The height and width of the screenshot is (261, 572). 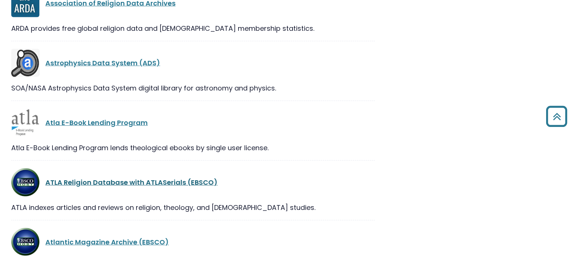 I want to click on a: Atlantic Magazine Archive (EBSCO), so click(x=107, y=241).